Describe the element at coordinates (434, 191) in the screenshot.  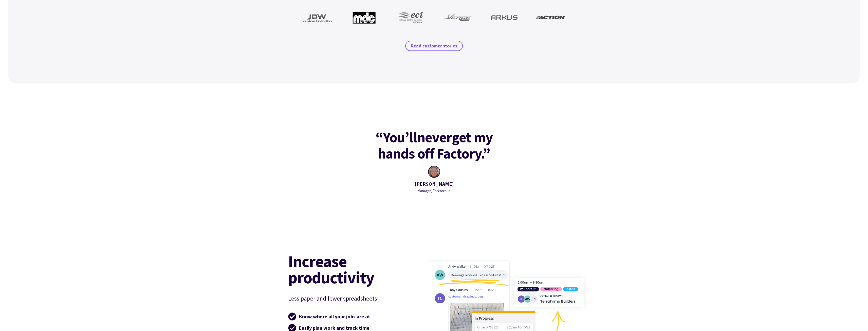
I see `div: Manager, Forktorque` at that location.